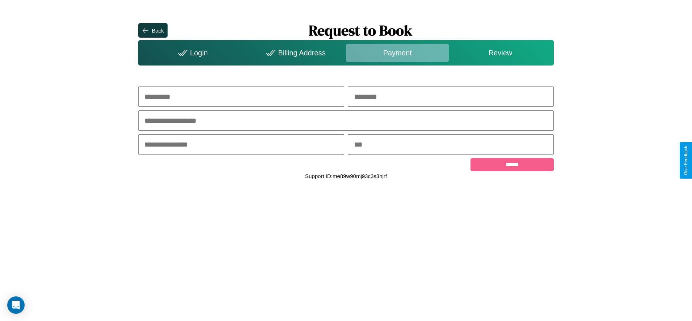  I want to click on h1: Request to Book, so click(360, 30).